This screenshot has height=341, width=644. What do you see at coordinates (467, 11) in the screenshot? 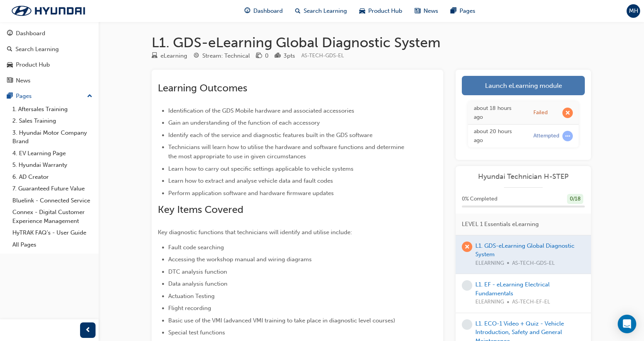
I see `span: Pages` at bounding box center [467, 11].